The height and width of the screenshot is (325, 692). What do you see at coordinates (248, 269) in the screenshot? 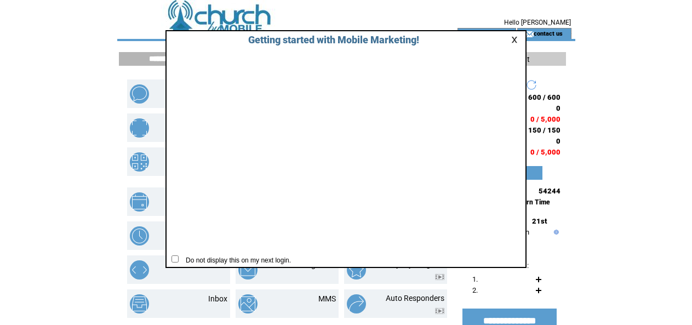
I see `img: email-integration.png` at bounding box center [248, 269].